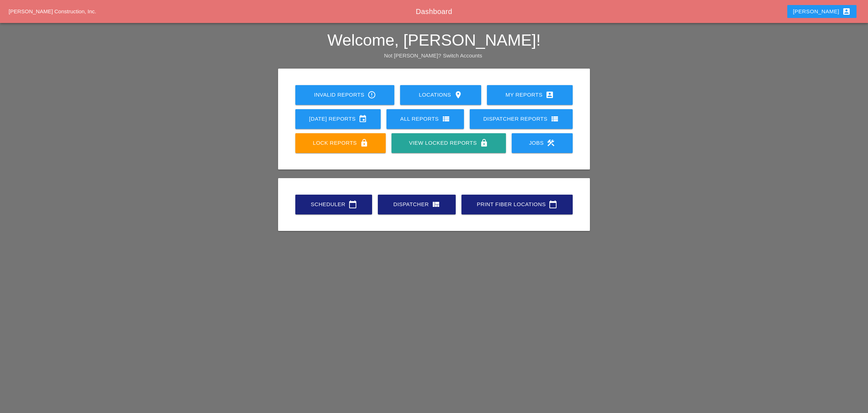  I want to click on i: view_quilt, so click(436, 205).